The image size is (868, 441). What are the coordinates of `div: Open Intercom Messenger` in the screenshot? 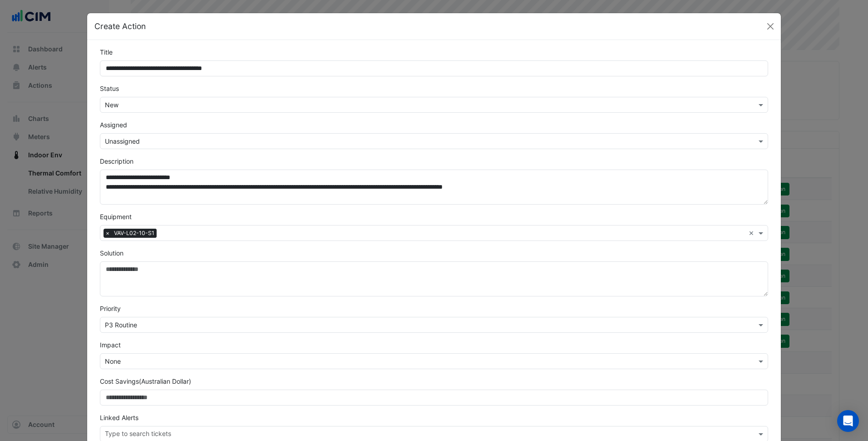 It's located at (848, 420).